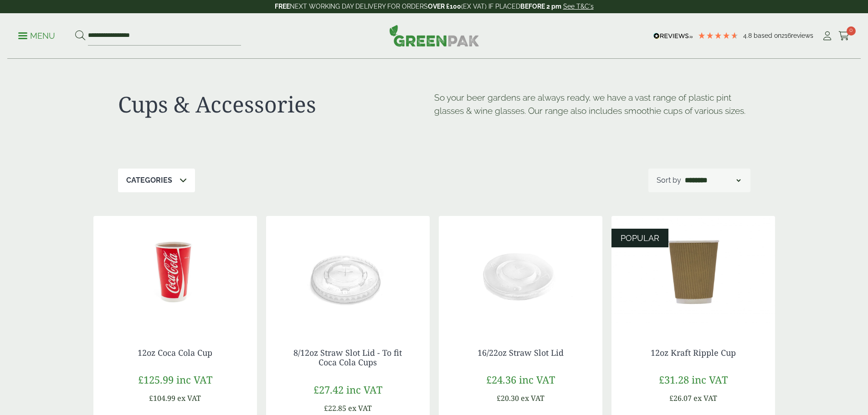  What do you see at coordinates (36, 36) in the screenshot?
I see `p: Menu` at bounding box center [36, 36].